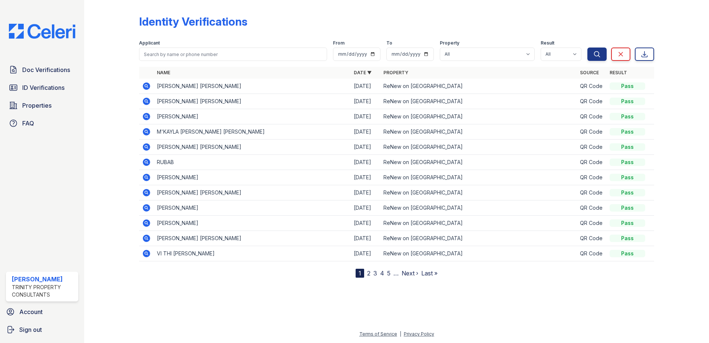 The image size is (709, 343). I want to click on span: FAQ, so click(28, 123).